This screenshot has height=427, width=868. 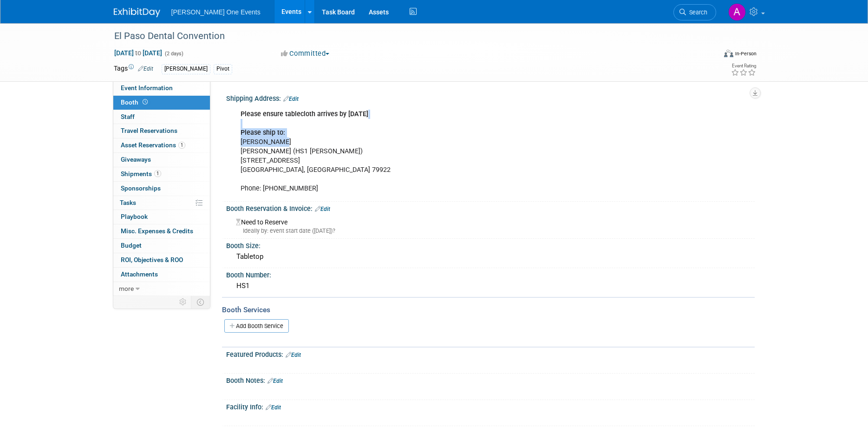 I want to click on span: Booth not reserved yet, so click(x=145, y=102).